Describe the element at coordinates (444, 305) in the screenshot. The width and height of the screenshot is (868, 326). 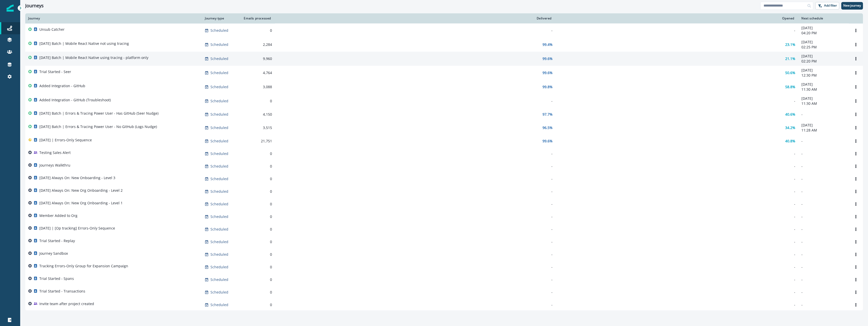
I see `a: Invite team after project createdScheduled0---Options` at that location.